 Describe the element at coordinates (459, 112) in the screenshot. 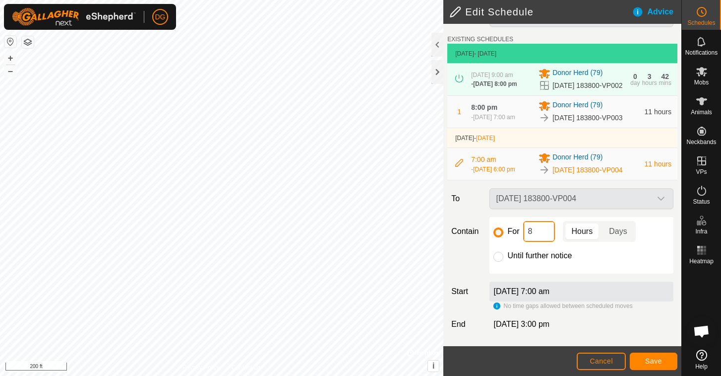

I see `span: 1` at that location.